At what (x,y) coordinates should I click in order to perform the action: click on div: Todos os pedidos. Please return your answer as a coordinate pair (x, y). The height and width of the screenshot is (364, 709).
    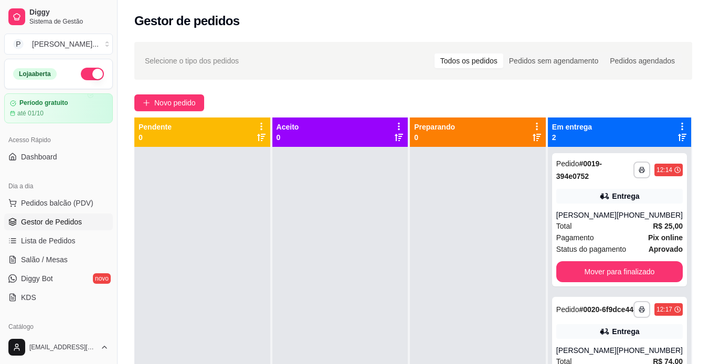
    Looking at the image, I should click on (469, 61).